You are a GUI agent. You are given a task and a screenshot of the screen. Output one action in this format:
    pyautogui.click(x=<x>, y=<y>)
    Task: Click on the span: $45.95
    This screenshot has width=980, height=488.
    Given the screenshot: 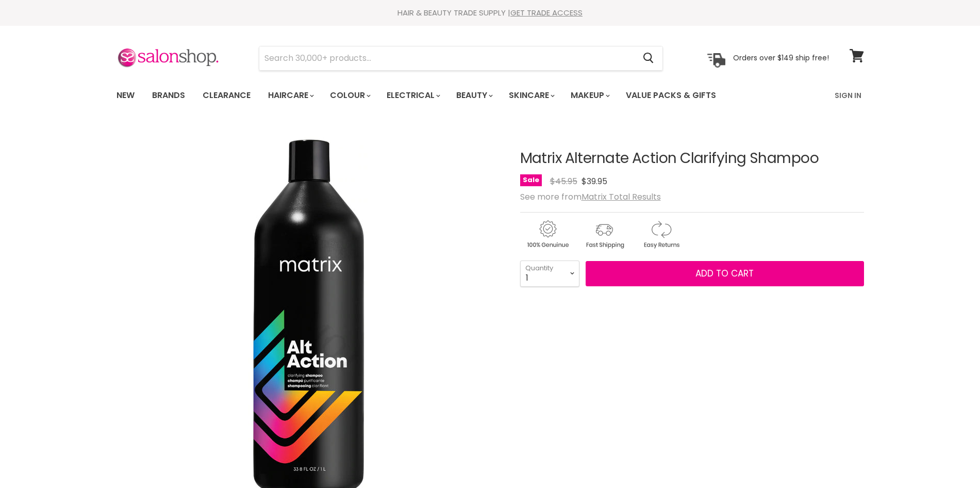 What is the action you would take?
    pyautogui.click(x=563, y=181)
    